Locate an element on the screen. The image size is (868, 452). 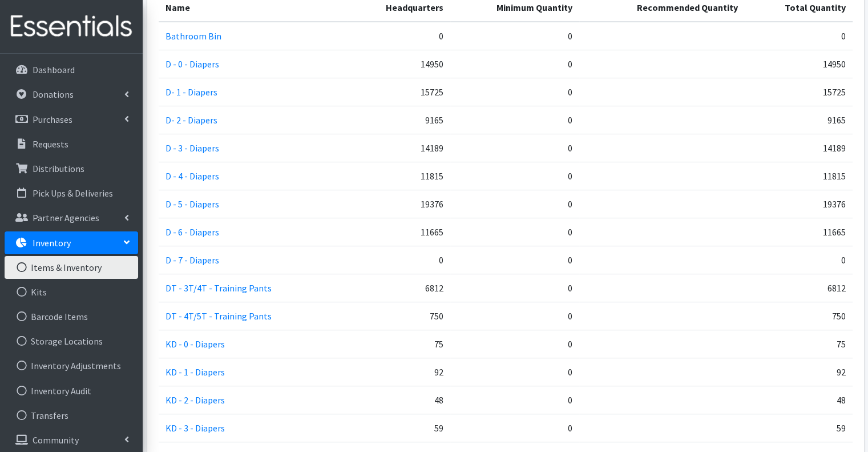
a: Bathroom Bin is located at coordinates (193, 36).